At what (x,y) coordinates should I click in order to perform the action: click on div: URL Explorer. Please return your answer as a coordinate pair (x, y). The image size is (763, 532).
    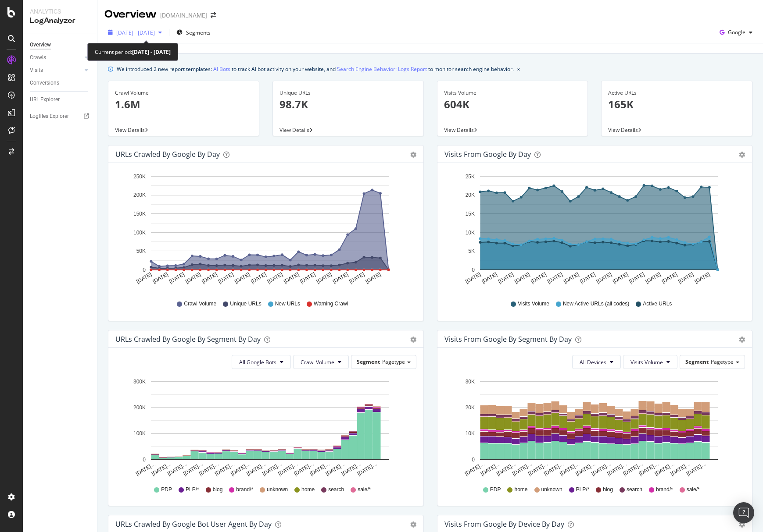
    Looking at the image, I should click on (45, 99).